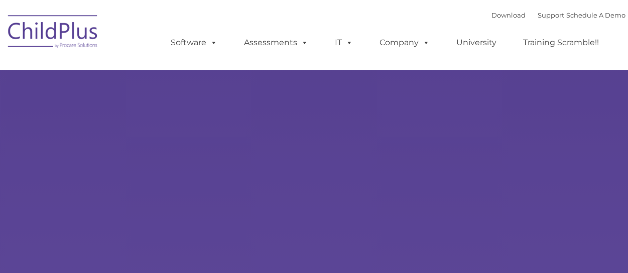 Image resolution: width=628 pixels, height=273 pixels. Describe the element at coordinates (194, 43) in the screenshot. I see `a: Software` at that location.